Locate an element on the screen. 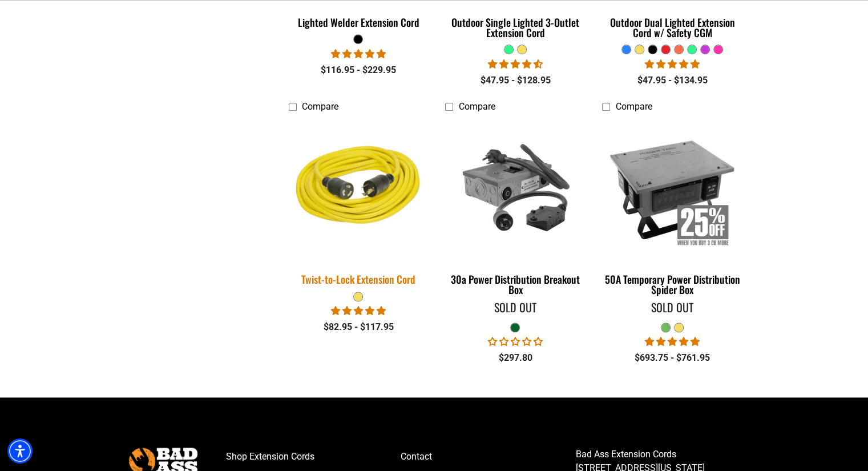  div: $47.95 - $134.95 is located at coordinates (671, 80).